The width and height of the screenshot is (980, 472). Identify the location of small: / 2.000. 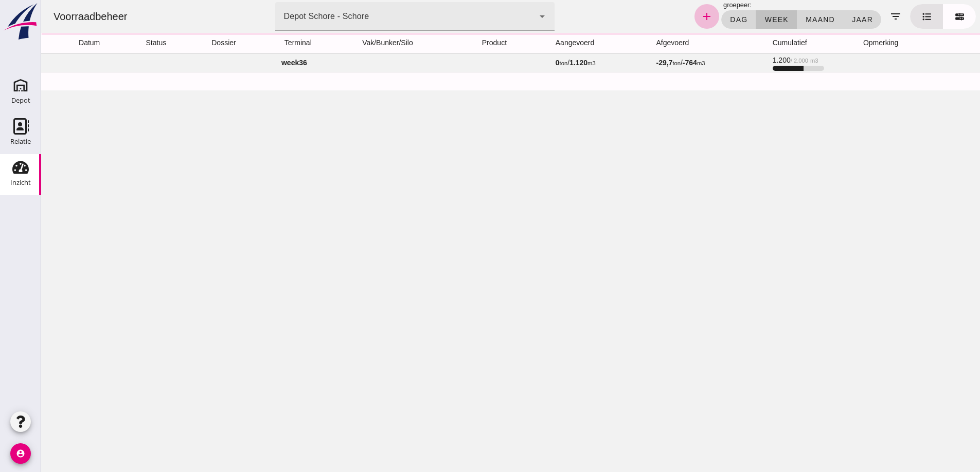
(758, 61).